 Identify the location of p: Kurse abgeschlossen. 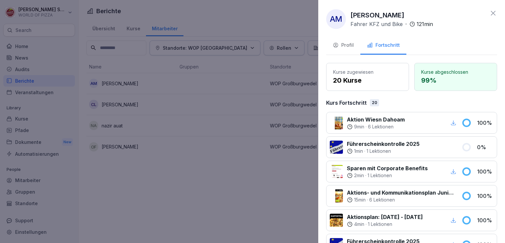
(456, 72).